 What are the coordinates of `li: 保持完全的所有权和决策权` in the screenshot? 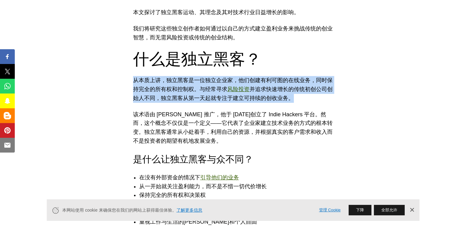 It's located at (239, 195).